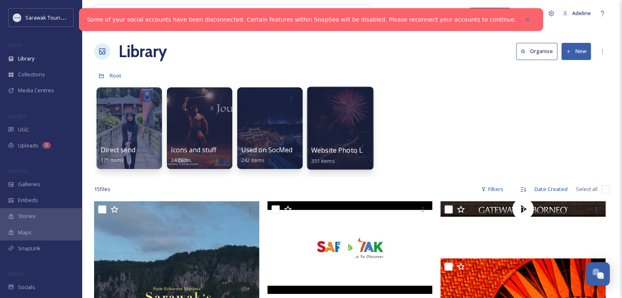 The image size is (622, 298). I want to click on button: New, so click(576, 51).